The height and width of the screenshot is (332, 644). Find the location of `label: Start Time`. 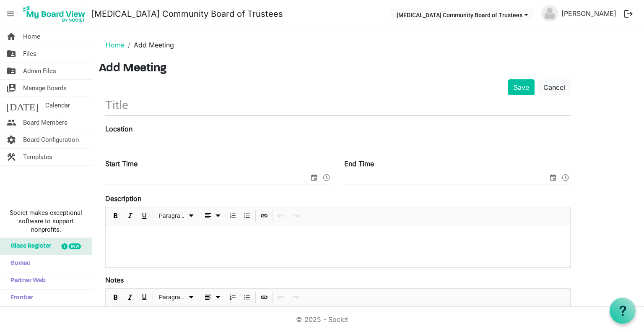

label: Start Time is located at coordinates (121, 164).